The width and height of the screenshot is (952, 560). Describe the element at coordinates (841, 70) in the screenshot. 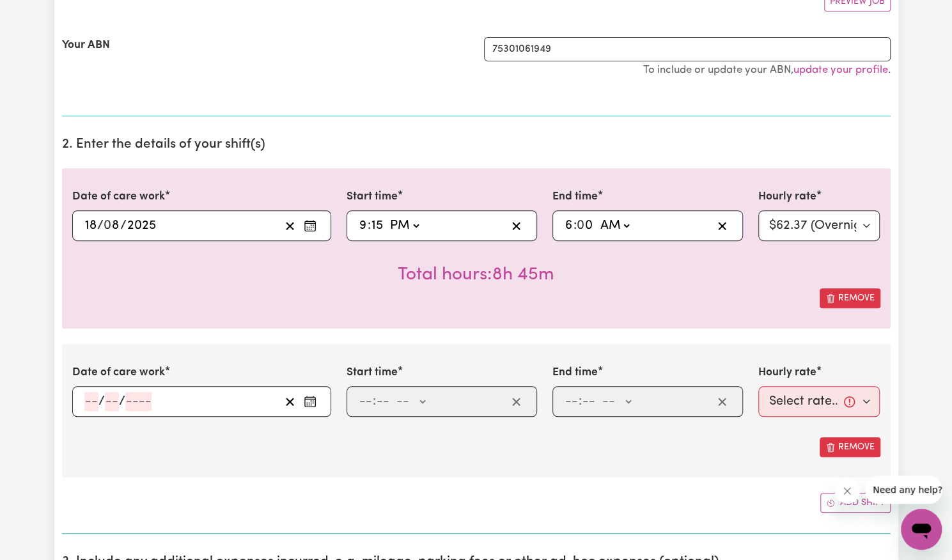

I see `a: update your profile` at that location.